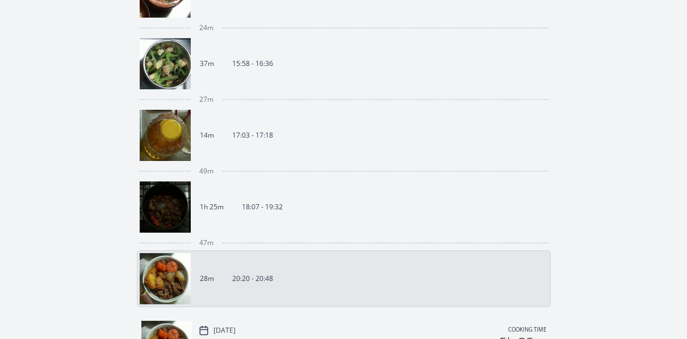 This screenshot has height=339, width=687. Describe the element at coordinates (165, 135) in the screenshot. I see `img: 251004080417_thumb.jpeg` at that location.